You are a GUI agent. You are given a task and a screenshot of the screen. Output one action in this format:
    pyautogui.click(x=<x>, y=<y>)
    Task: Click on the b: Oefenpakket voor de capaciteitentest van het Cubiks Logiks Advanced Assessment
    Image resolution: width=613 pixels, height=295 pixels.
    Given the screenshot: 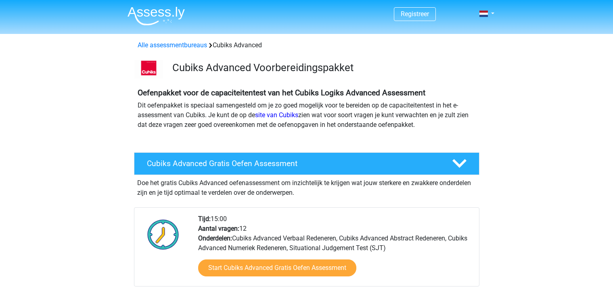 What is the action you would take?
    pyautogui.click(x=281, y=92)
    